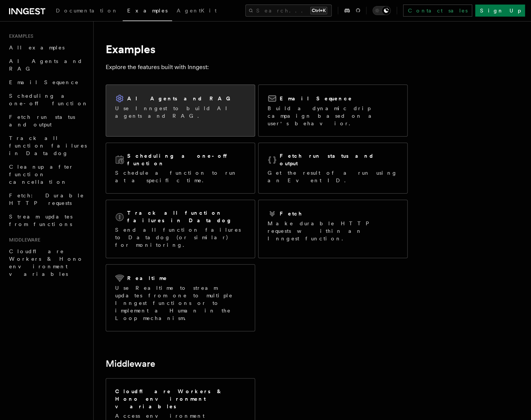  Describe the element at coordinates (47, 146) in the screenshot. I see `a: Track all function failures in Datadog` at that location.